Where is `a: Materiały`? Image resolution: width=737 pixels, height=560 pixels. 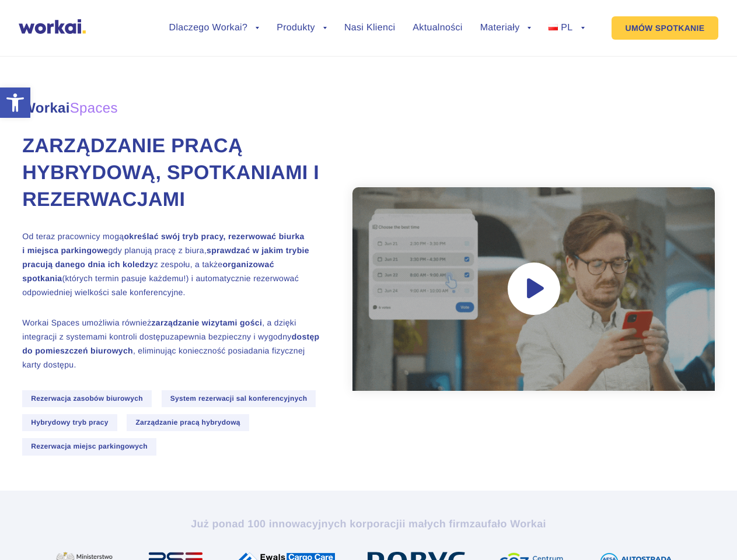 a: Materiały is located at coordinates (506, 28).